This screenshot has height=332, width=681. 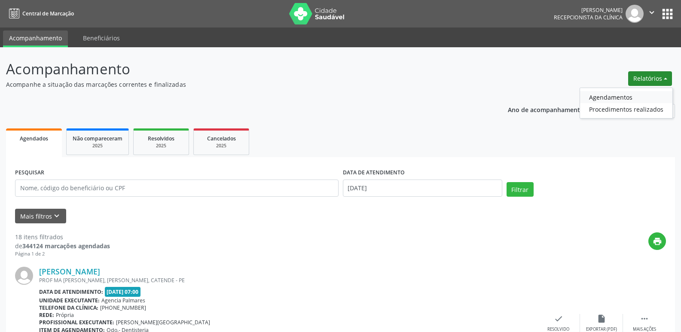 What do you see at coordinates (48, 13) in the screenshot?
I see `span: Central de Marcação` at bounding box center [48, 13].